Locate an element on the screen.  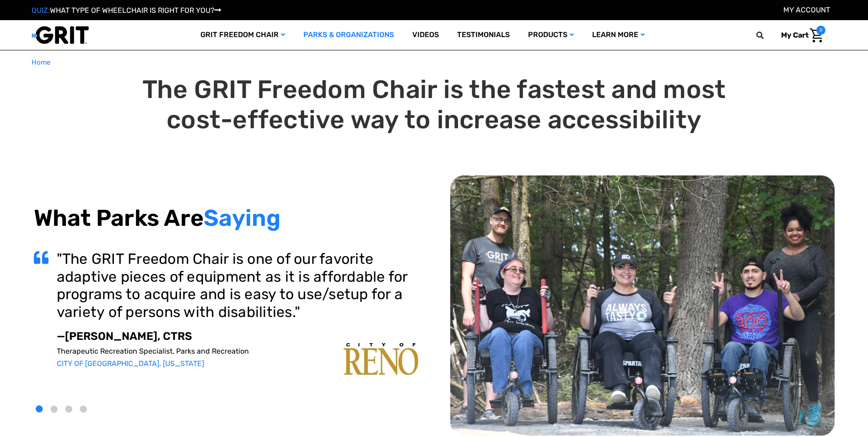
span: QUIZ: is located at coordinates (41, 10).